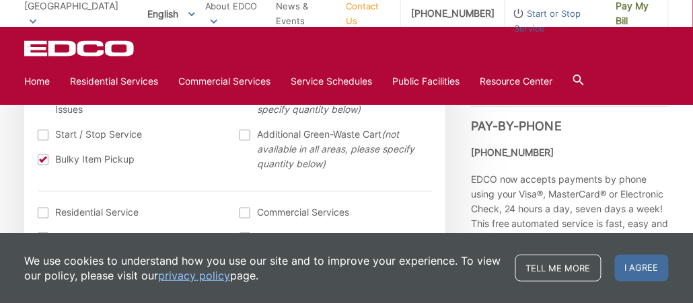 The width and height of the screenshot is (693, 303). What do you see at coordinates (263, 268) in the screenshot?
I see `p: We use cookies to understand how you use our site and to improve your experience. To view our pol...` at bounding box center [263, 268].